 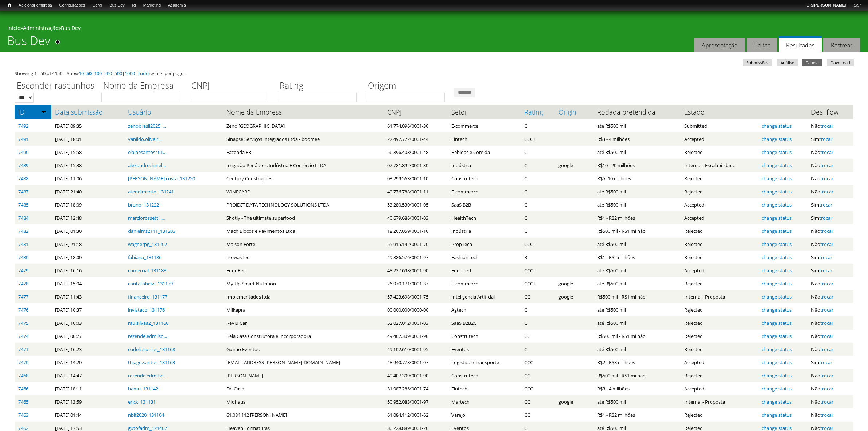 I want to click on td: B, so click(x=538, y=257).